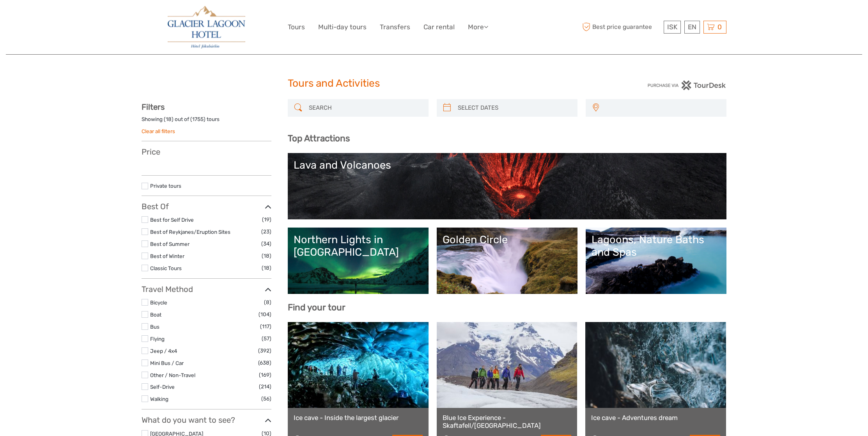 The width and height of the screenshot is (868, 436). What do you see at coordinates (156, 315) in the screenshot?
I see `a: Boat` at bounding box center [156, 315].